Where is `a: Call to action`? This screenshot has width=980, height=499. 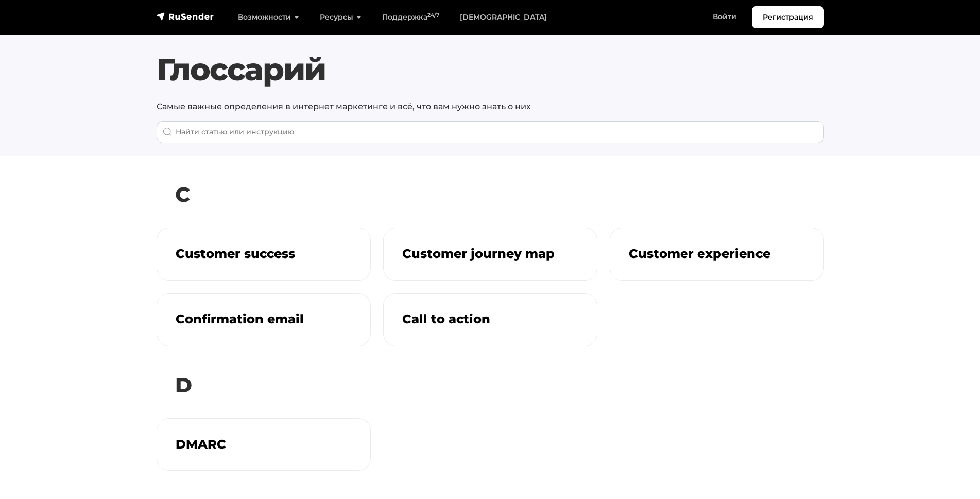 a: Call to action is located at coordinates (490, 319).